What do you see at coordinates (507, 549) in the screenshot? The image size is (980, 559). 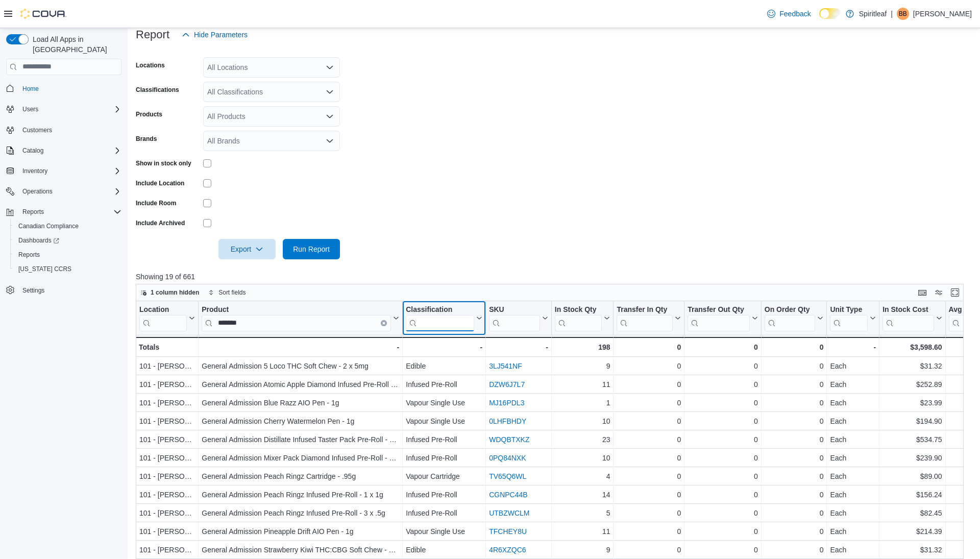 I see `a: 4R6XZQC6` at bounding box center [507, 549].